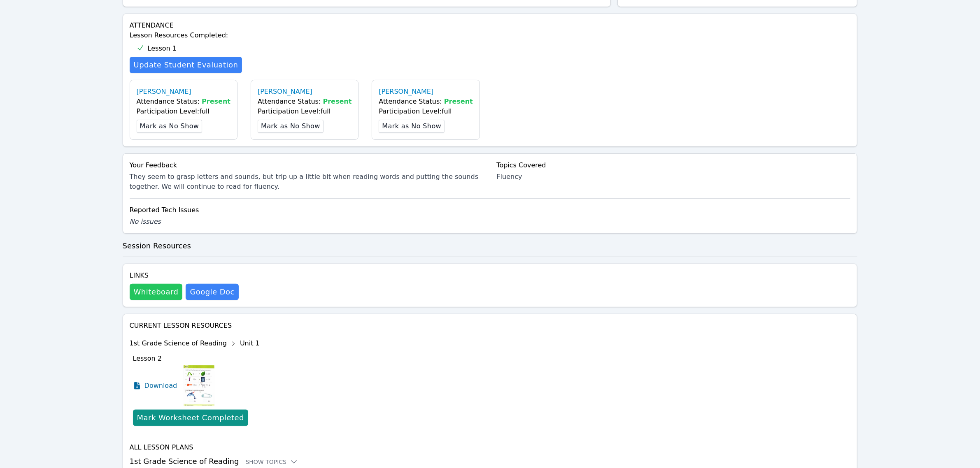 The height and width of the screenshot is (468, 980). What do you see at coordinates (147, 358) in the screenshot?
I see `span: Lesson 2` at bounding box center [147, 358].